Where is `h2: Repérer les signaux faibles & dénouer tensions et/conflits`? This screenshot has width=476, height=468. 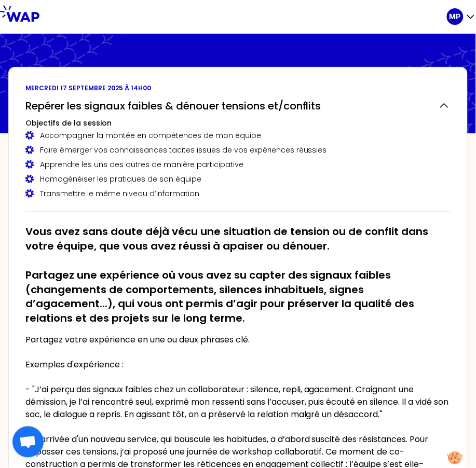
h2: Repérer les signaux faibles & dénouer tensions et/conflits is located at coordinates (174, 106).